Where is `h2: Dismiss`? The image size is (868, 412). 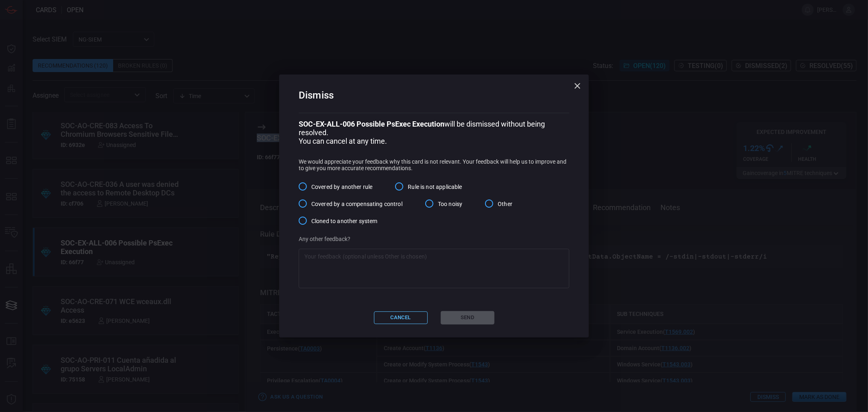
h2: Dismiss is located at coordinates (434, 100).